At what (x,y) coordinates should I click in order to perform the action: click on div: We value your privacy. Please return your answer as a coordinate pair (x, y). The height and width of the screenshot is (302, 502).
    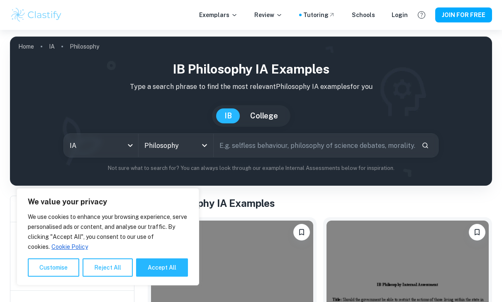
    Looking at the image, I should click on (108, 237).